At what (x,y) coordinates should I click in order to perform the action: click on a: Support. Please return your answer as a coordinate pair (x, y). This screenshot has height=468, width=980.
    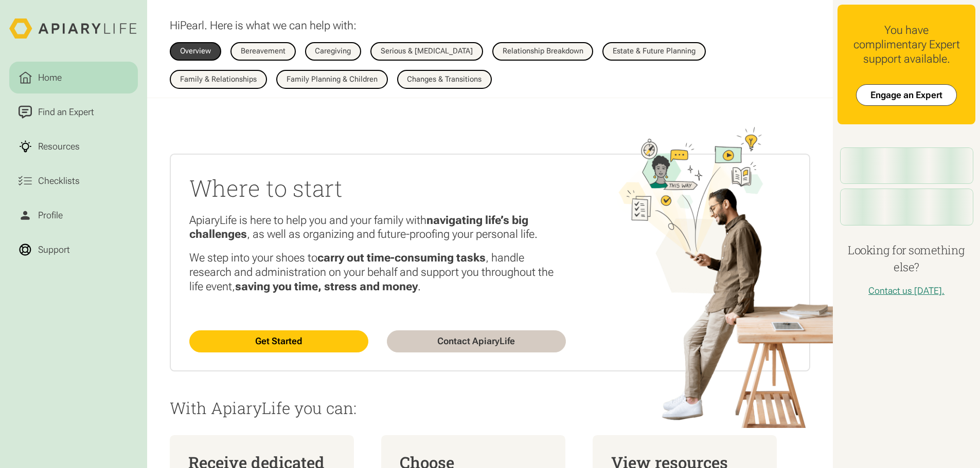
    Looking at the image, I should click on (74, 250).